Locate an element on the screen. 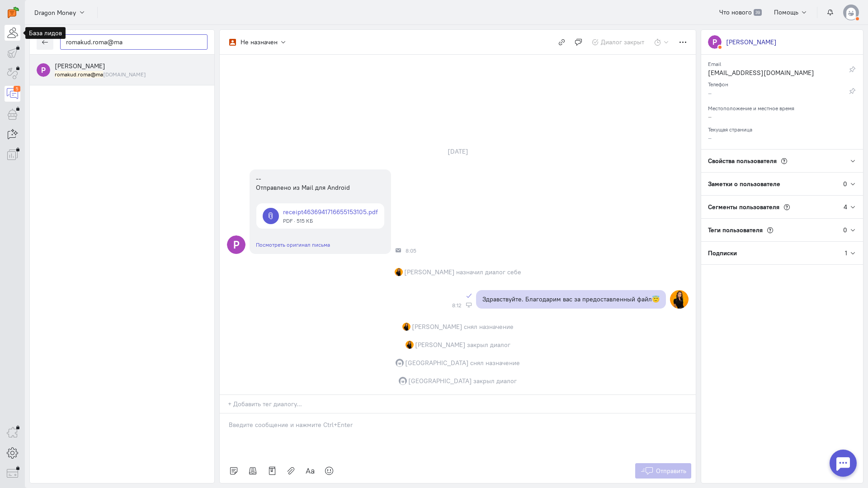 Image resolution: width=868 pixels, height=488 pixels. button: Помощь is located at coordinates (791, 12).